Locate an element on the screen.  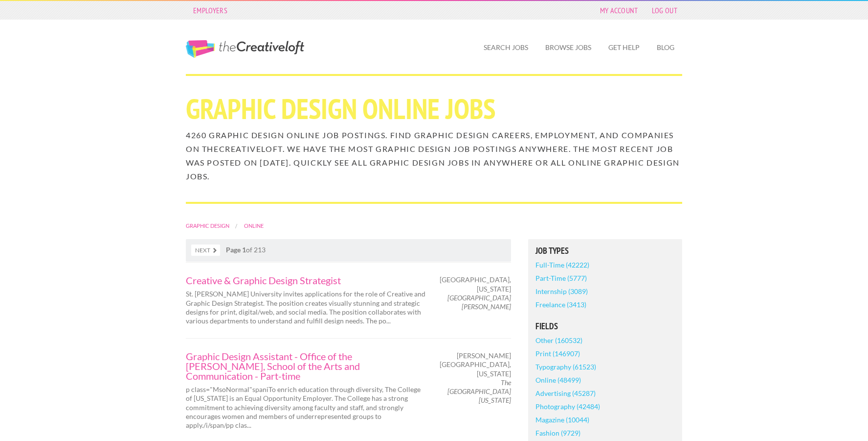
a: Freelance (3413) is located at coordinates (561, 304).